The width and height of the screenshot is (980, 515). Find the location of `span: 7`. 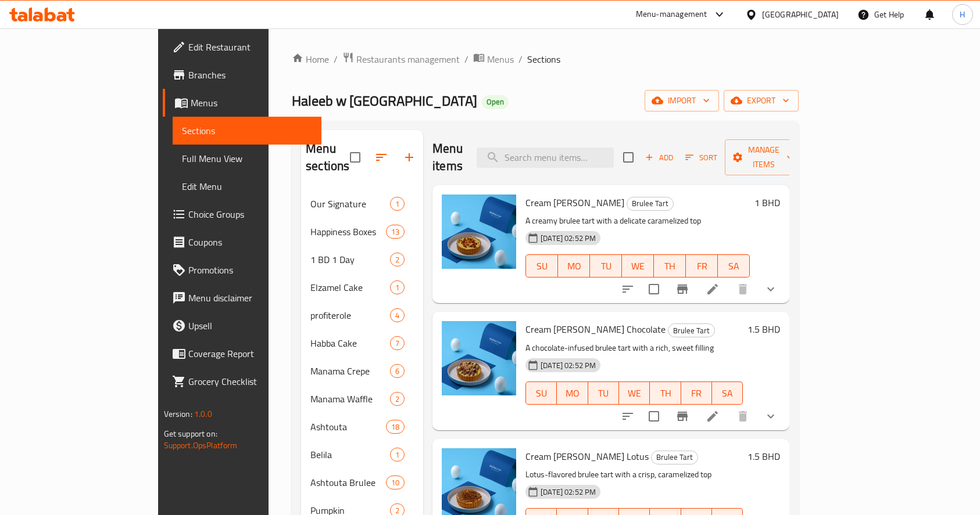

span: 7 is located at coordinates (397, 343).